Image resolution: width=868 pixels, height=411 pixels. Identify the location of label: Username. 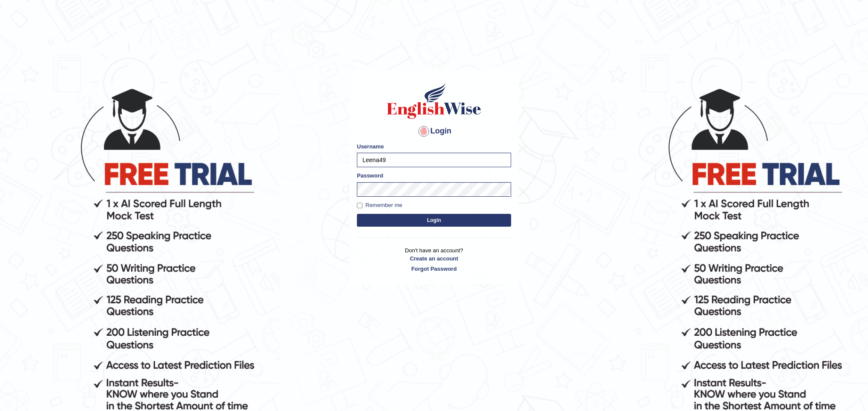
(370, 146).